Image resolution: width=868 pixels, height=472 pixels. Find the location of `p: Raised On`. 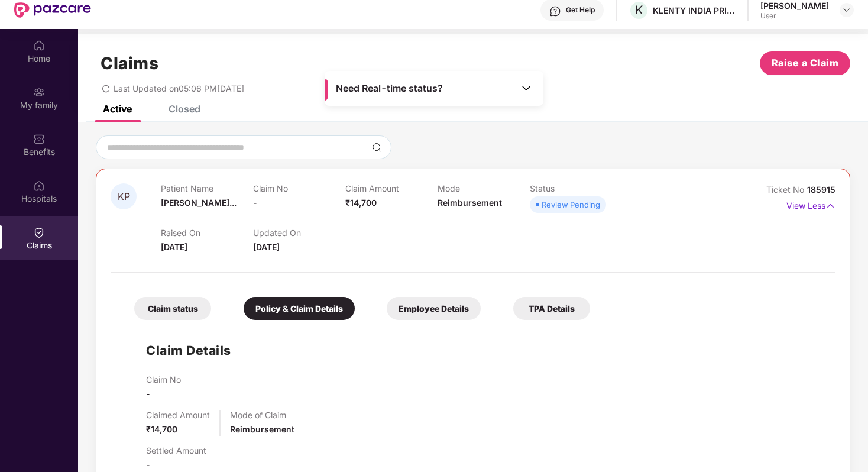

p: Raised On is located at coordinates (207, 232).